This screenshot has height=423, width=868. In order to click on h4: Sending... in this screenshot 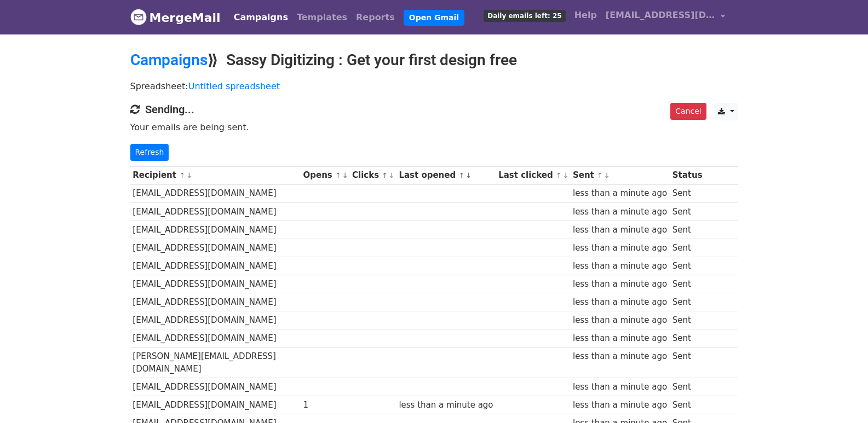, I will do `click(434, 110)`.